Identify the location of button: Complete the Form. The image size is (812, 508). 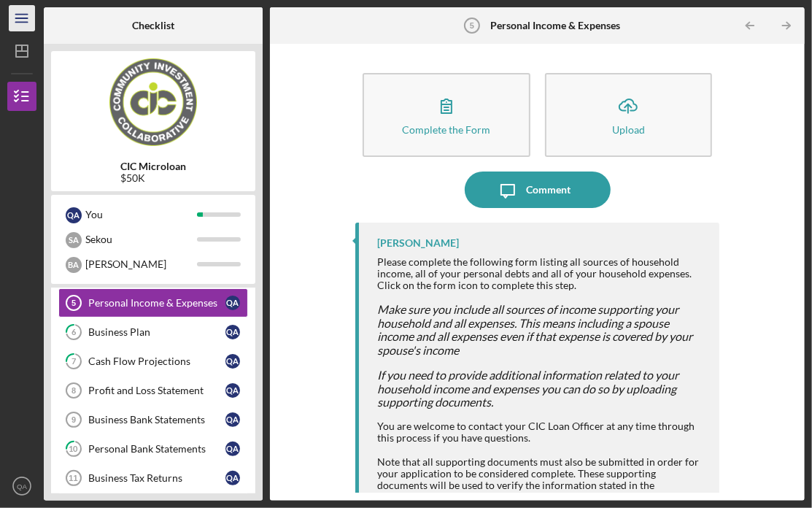
(446, 114).